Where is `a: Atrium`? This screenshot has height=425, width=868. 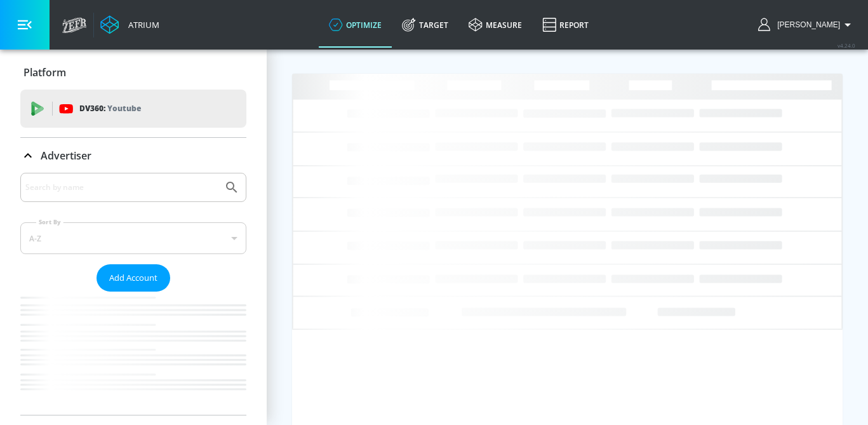
a: Atrium is located at coordinates (129, 25).